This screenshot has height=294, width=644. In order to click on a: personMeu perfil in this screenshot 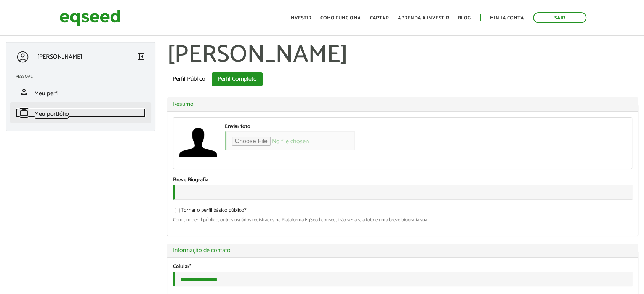, I will do `click(81, 92)`.